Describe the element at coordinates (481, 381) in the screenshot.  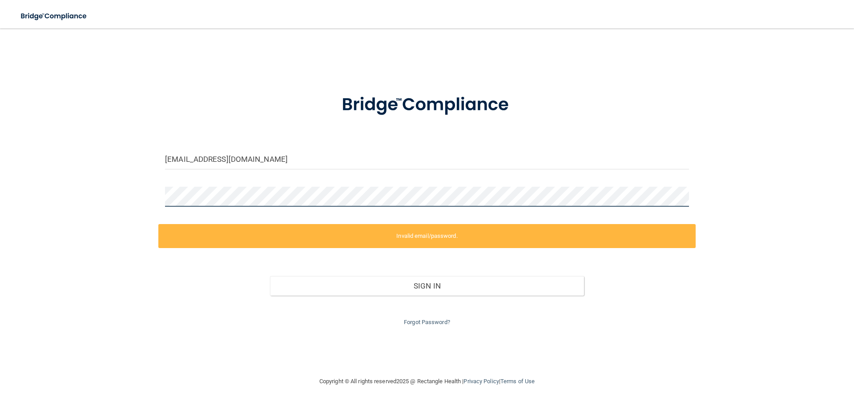
I see `a: Privacy Policy` at that location.